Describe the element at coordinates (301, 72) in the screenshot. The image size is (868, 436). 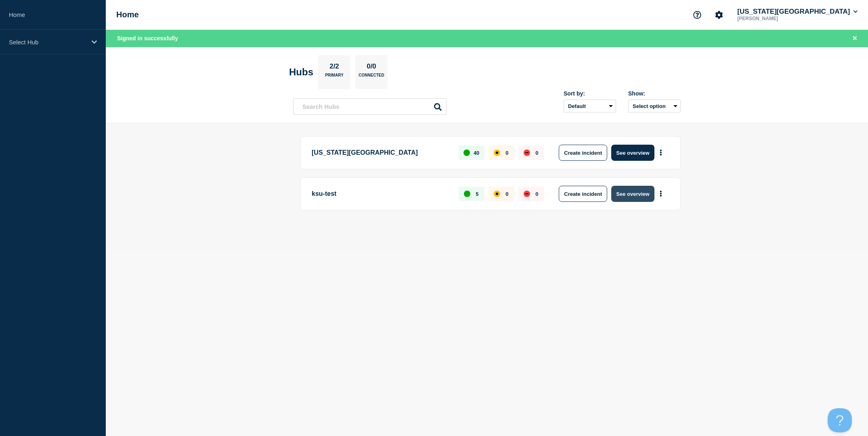
I see `h2: Hubs` at that location.